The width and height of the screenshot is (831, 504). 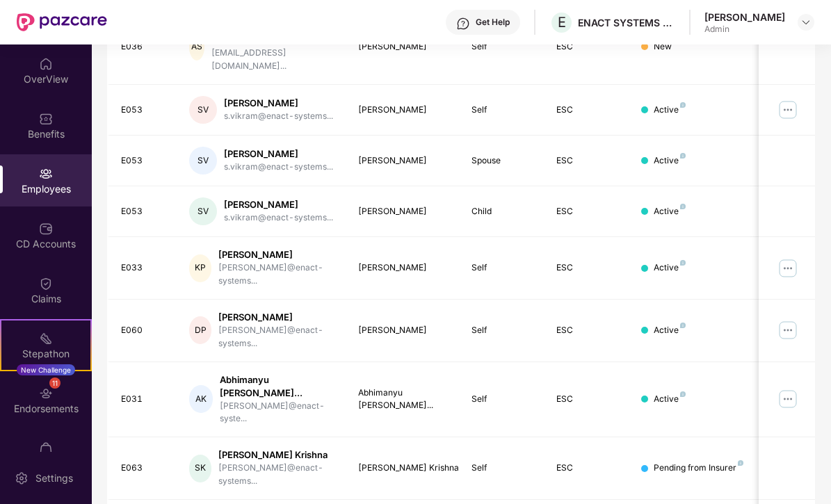 What do you see at coordinates (627, 23) in the screenshot?
I see `div: ENACT SYSTEMS SOFTWARE INDIA PRIVATE LIMITED` at bounding box center [627, 23].